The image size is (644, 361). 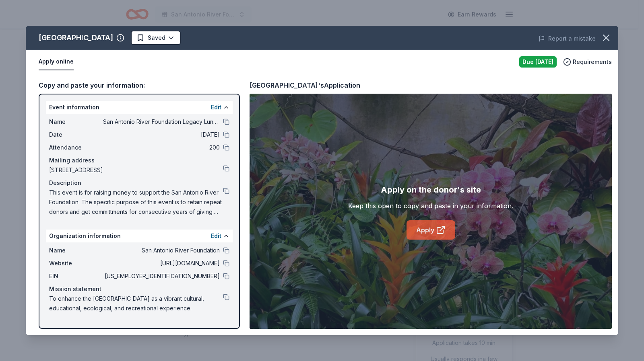 I want to click on span: San Antonio River Foundation, so click(x=161, y=251).